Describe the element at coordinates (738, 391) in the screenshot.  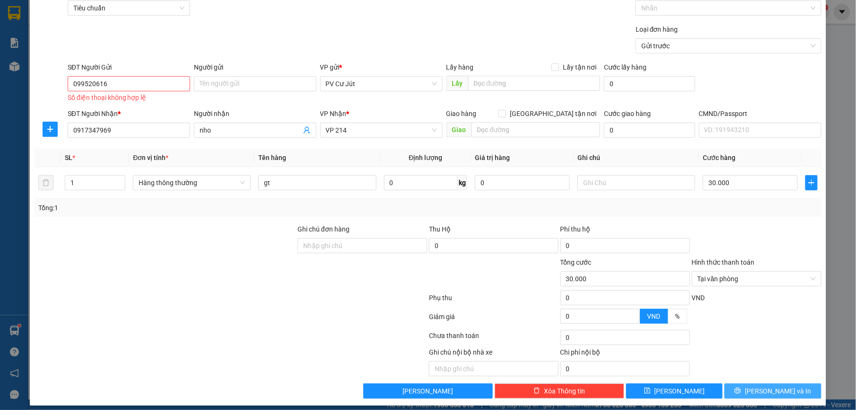
I see `span: printer` at that location.